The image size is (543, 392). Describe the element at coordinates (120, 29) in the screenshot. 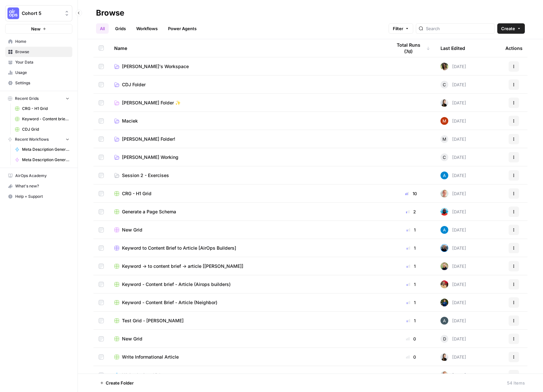

I see `a: Grids` at that location.